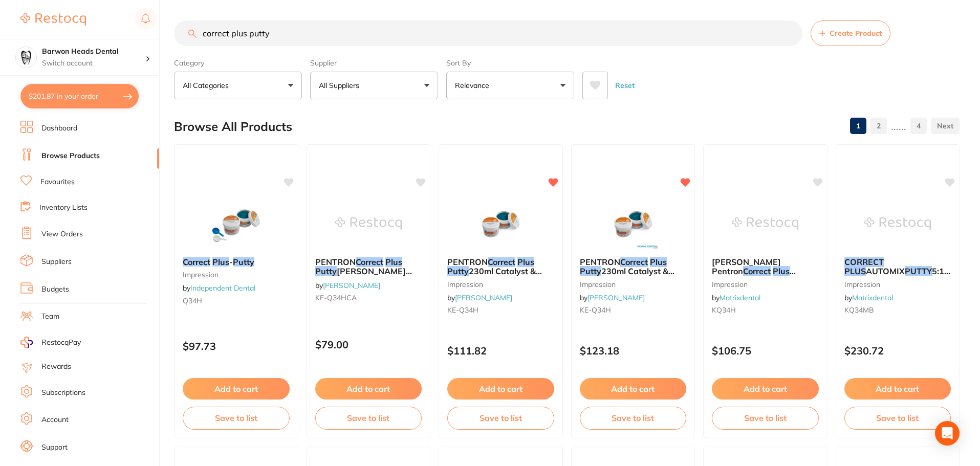 Image resolution: width=980 pixels, height=466 pixels. What do you see at coordinates (474, 86) in the screenshot?
I see `p: Relevance` at bounding box center [474, 86].